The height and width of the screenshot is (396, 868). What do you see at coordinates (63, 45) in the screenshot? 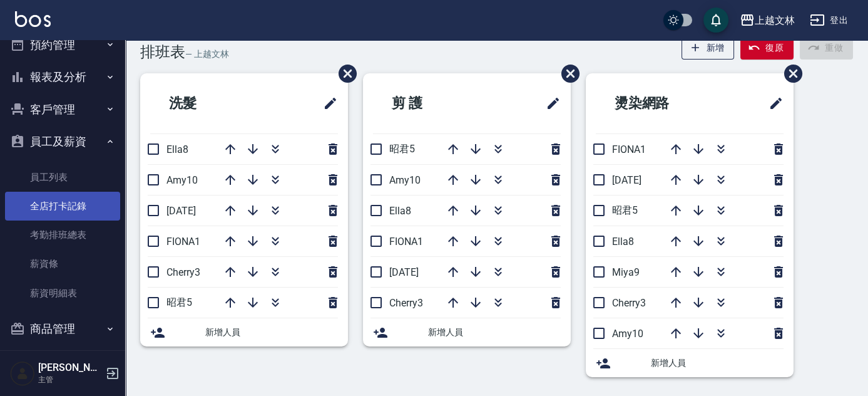
I see `button: 預約管理` at bounding box center [63, 45].